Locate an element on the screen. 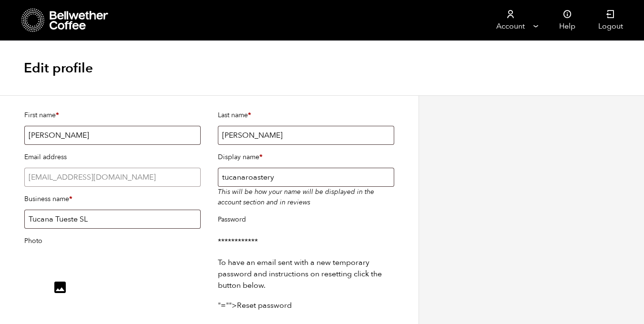  button: insert_photo is located at coordinates (60, 288).